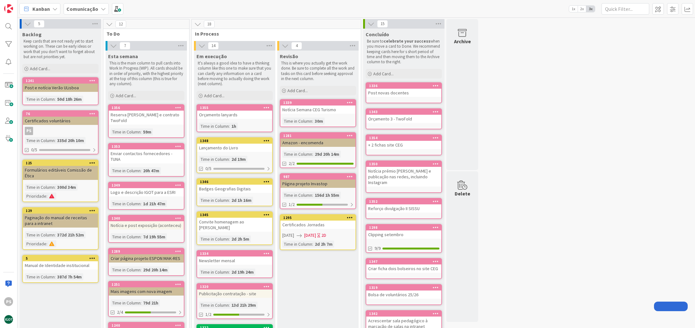  Describe the element at coordinates (69, 277) in the screenshot. I see `div: 387d 7h 54m` at that location.